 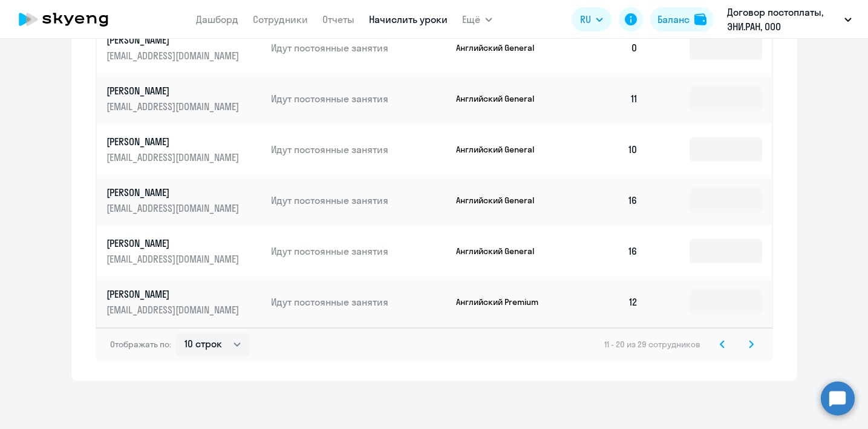 What do you see at coordinates (217, 19) in the screenshot?
I see `a: Дашборд` at bounding box center [217, 19].